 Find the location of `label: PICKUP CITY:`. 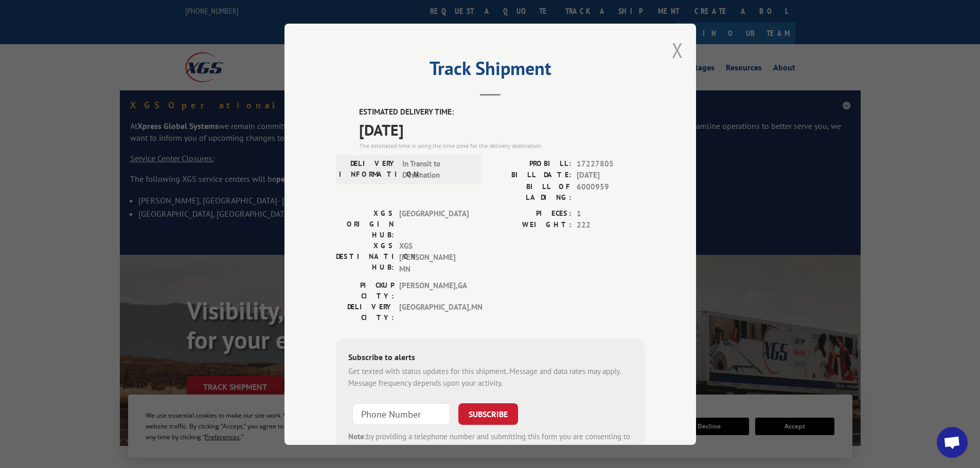

label: PICKUP CITY: is located at coordinates (364, 291).